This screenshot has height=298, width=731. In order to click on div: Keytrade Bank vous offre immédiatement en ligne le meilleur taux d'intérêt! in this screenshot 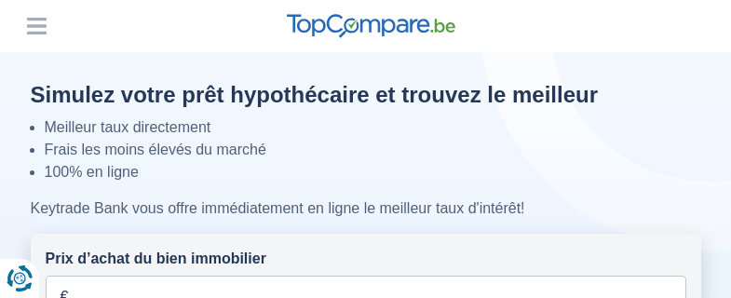, I will do `click(366, 209)`.